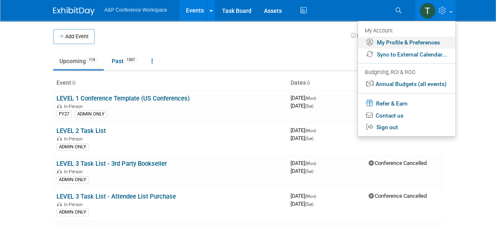 Image resolution: width=496 pixels, height=226 pixels. I want to click on a: Refer & Earn, so click(406, 103).